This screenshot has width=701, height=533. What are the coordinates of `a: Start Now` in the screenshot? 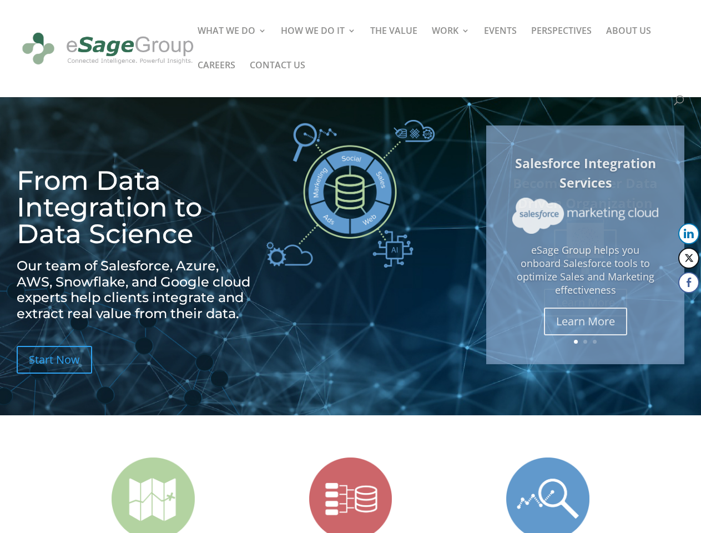 It's located at (54, 360).